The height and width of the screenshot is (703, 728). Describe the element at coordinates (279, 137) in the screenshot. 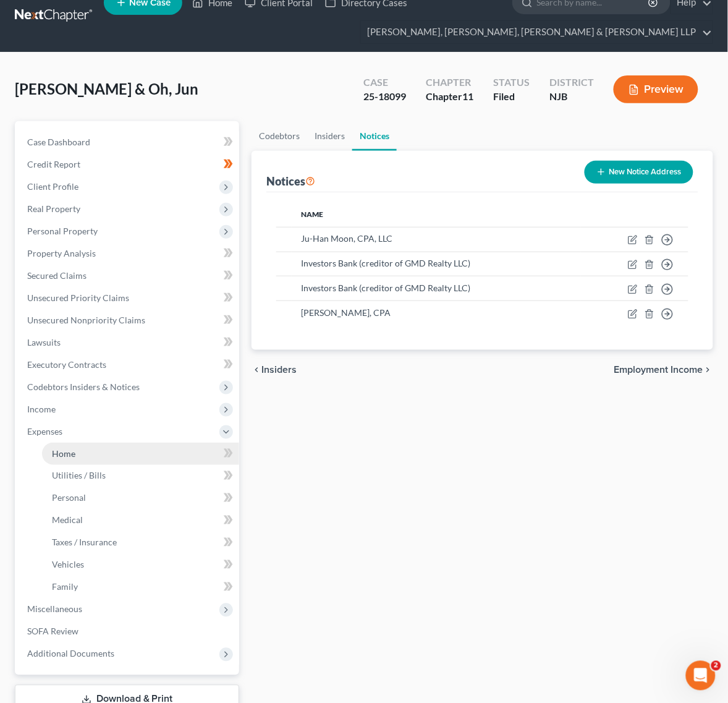

I see `a: Codebtors` at that location.